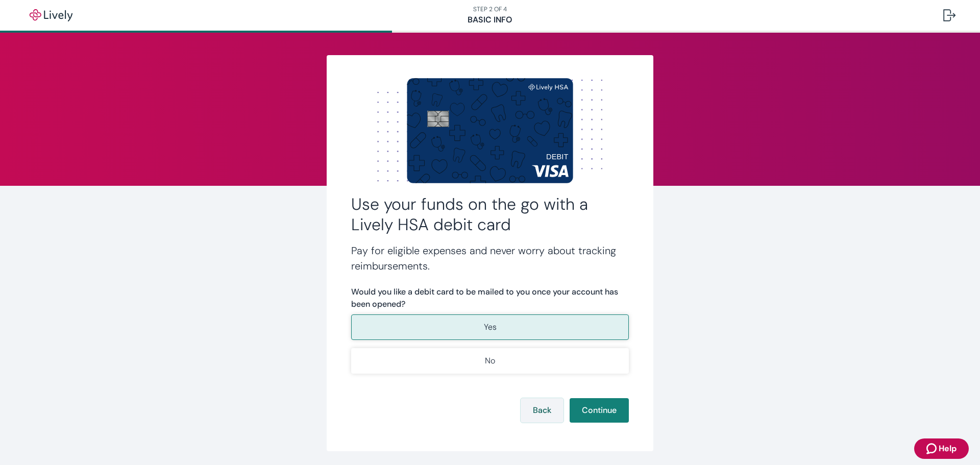 The height and width of the screenshot is (465, 980). What do you see at coordinates (490, 130) in the screenshot?
I see `img: Dot background` at bounding box center [490, 130].